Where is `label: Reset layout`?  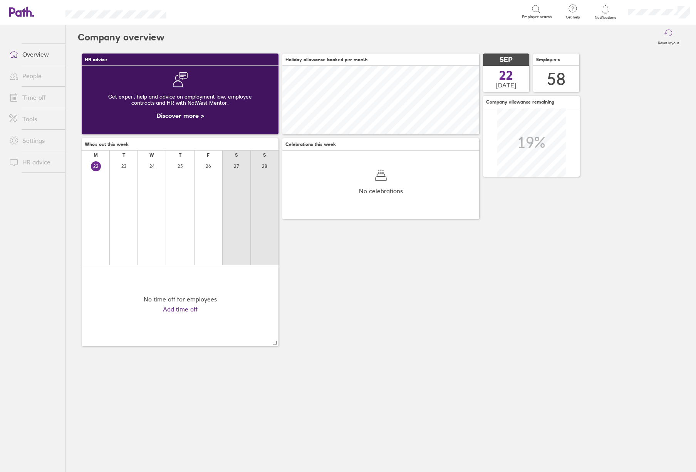
label: Reset layout is located at coordinates (668, 42).